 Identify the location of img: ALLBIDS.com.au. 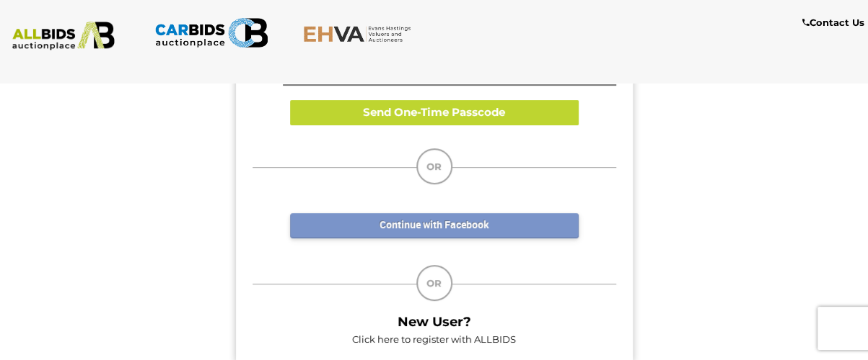
(63, 36).